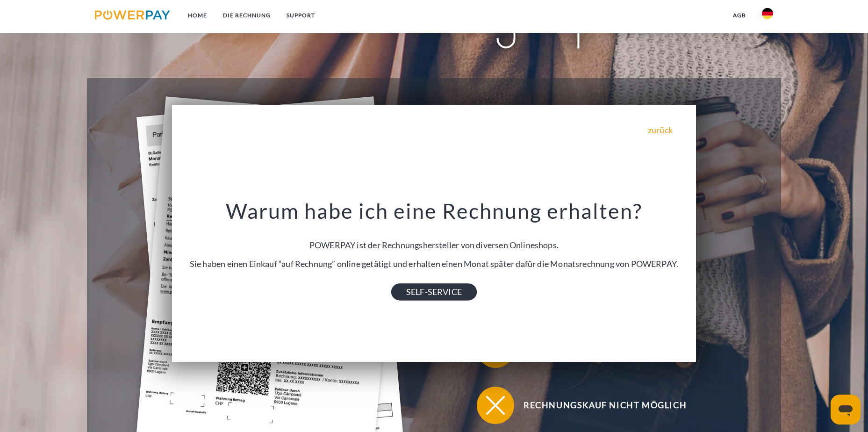 The image size is (868, 432). I want to click on div: POWERPAY ist der Rechnungshersteller von diversen Onlineshops. Sie haben einen Einkauf “auf Rechn..., so click(434, 245).